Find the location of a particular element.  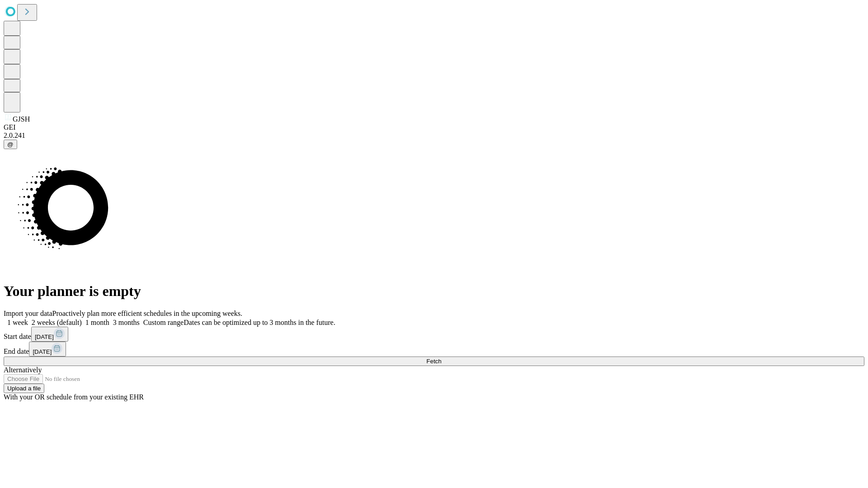

span: 1 week is located at coordinates (17, 323).